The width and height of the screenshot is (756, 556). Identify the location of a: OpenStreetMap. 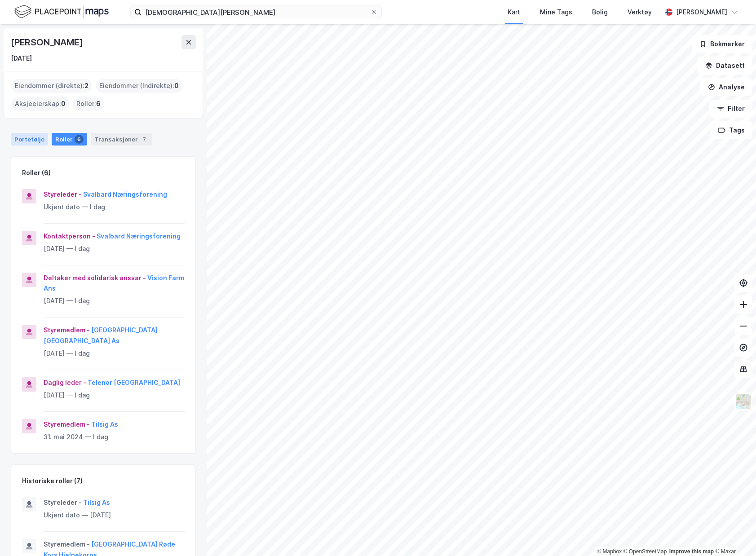
(645, 551).